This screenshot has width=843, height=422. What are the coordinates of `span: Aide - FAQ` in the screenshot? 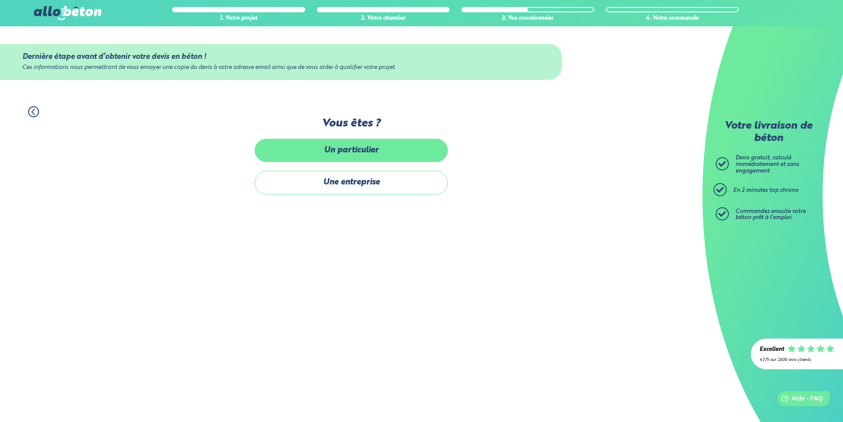 It's located at (42, 11).